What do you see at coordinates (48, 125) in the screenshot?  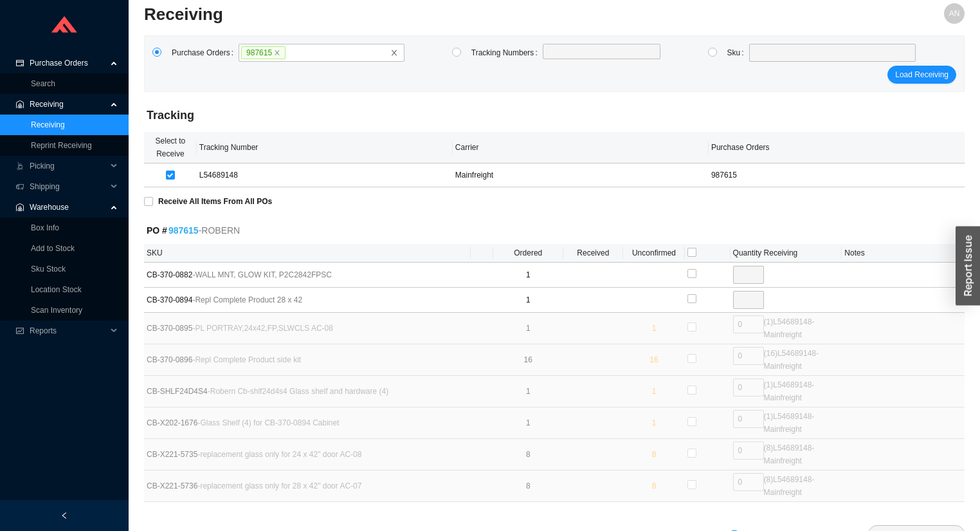 I see `a: Receiving` at bounding box center [48, 125].